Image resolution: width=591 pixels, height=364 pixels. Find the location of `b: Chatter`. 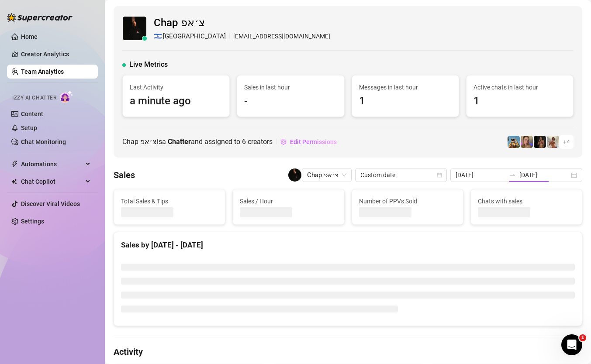

b: Chatter is located at coordinates (179, 141).